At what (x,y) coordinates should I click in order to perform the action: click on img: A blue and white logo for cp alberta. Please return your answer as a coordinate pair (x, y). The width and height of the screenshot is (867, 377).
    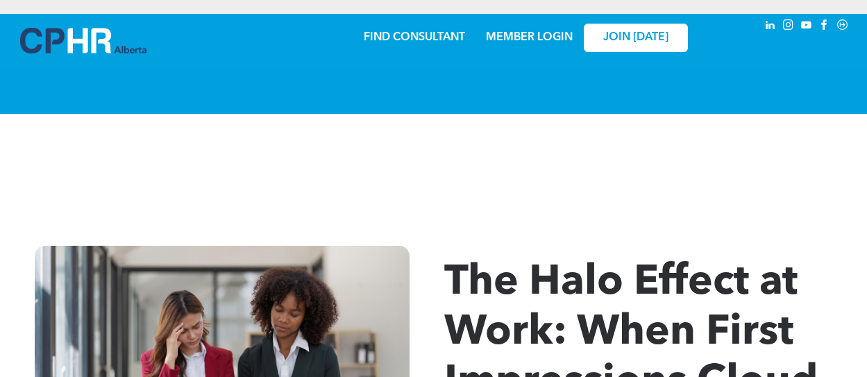
    Looking at the image, I should click on (83, 40).